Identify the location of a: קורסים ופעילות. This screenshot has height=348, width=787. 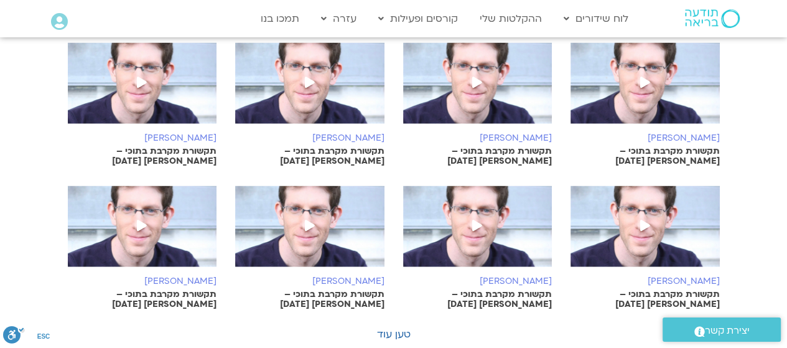
(418, 19).